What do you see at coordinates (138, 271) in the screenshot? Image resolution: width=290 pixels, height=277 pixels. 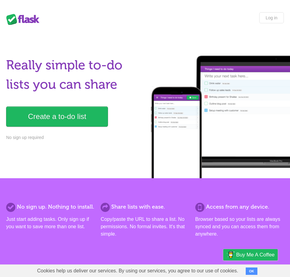 I see `span: Cookies help us deliver our services. By using our services, you agree to our use of cookies.` at bounding box center [138, 271].